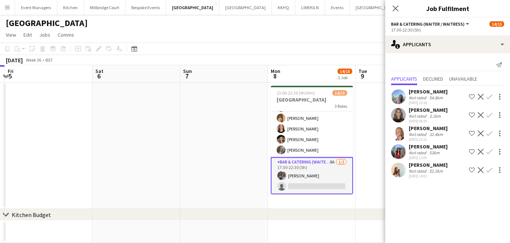 This screenshot has width=510, height=243. Describe the element at coordinates (99, 76) in the screenshot. I see `span: 6` at that location.